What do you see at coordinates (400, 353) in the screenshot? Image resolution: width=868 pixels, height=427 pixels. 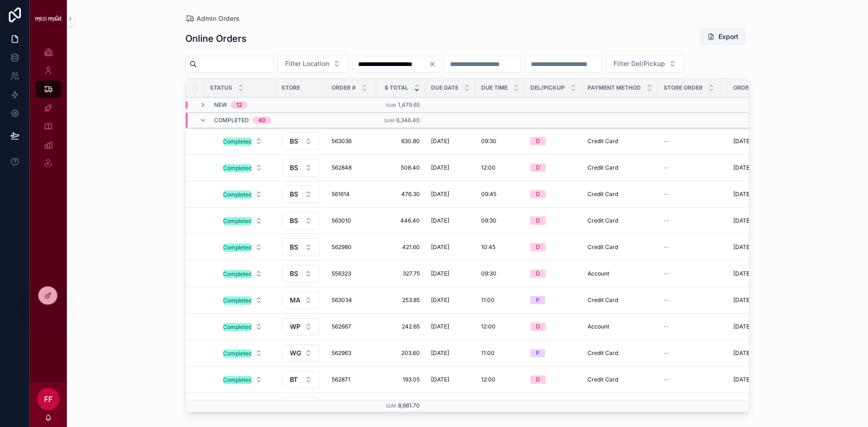 I see `span: 203.60` at bounding box center [400, 353].